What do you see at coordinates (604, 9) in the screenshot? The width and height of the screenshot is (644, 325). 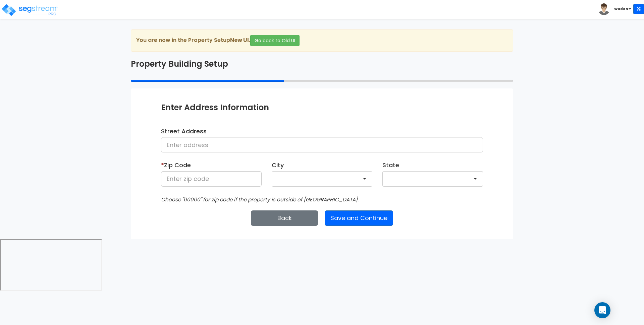 I see `img: avatar.png` at bounding box center [604, 9].